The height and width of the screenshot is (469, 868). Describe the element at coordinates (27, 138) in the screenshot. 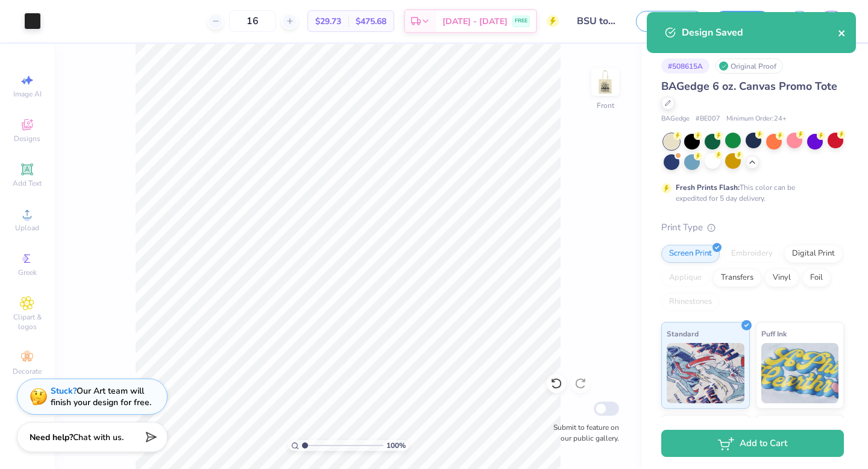

I see `span: Designs` at that location.